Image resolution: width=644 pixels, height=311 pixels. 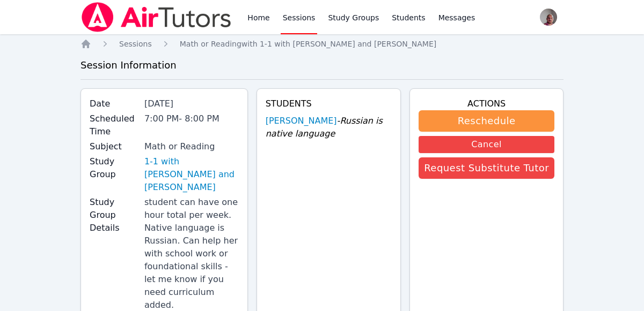 I want to click on button: Cancel, so click(x=486, y=145).